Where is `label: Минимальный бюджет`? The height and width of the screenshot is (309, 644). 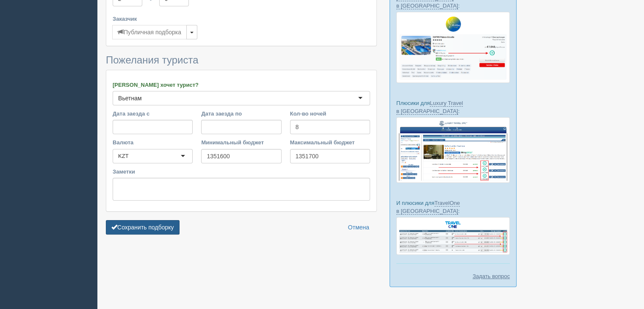 label: Минимальный бюджет is located at coordinates (241, 142).